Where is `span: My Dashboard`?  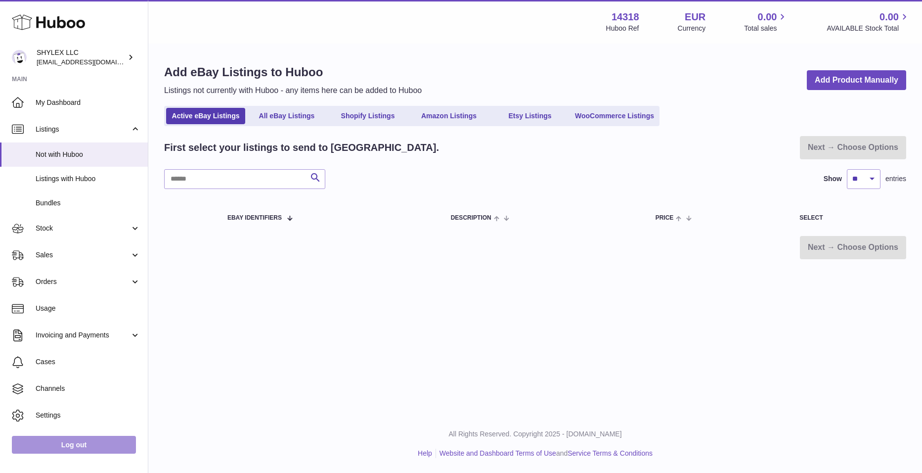 span: My Dashboard is located at coordinates (88, 102).